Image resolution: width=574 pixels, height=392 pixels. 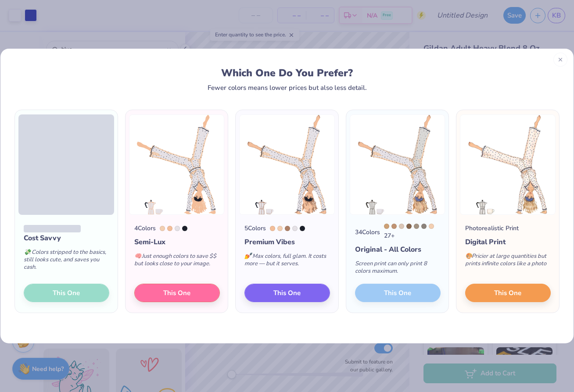 What do you see at coordinates (394, 226) in the screenshot?
I see `div: 4655 C` at bounding box center [394, 226].